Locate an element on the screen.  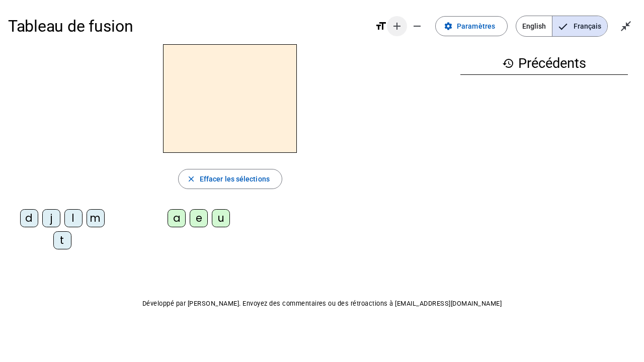
mat-icon: close_fullscreen is located at coordinates (626, 26).